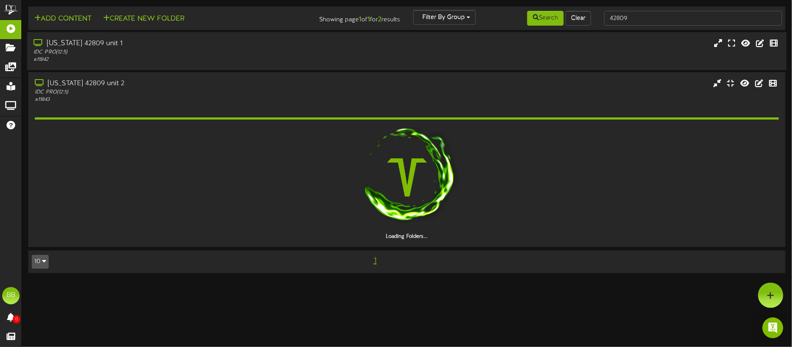 The image size is (792, 347). I want to click on button: Clear, so click(578, 18).